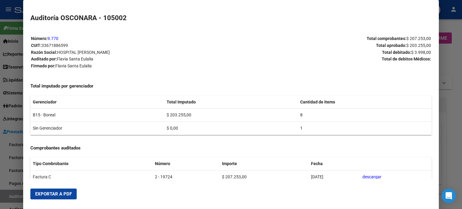  Describe the element at coordinates (231, 18) in the screenshot. I see `h2: Auditoría OSCONARA - 105002` at that location.